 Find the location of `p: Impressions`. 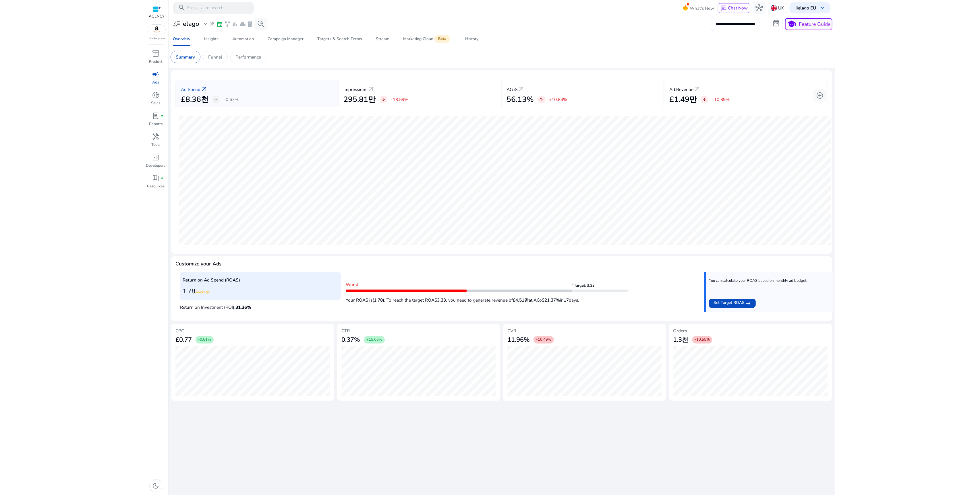

p: Impressions is located at coordinates (355, 89).